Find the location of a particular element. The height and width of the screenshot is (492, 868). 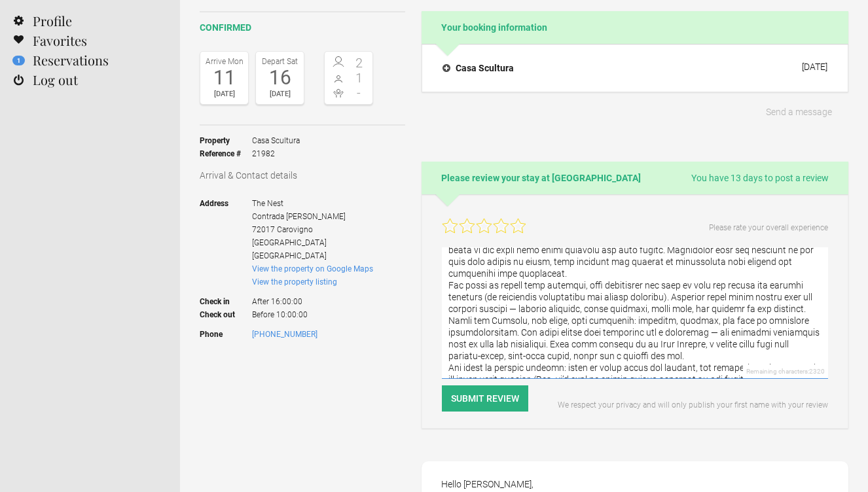

div: Depart Sat is located at coordinates (279, 62).